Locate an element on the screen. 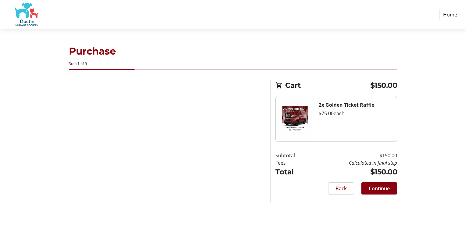 The width and height of the screenshot is (466, 225). h1: Purchase is located at coordinates (233, 51).